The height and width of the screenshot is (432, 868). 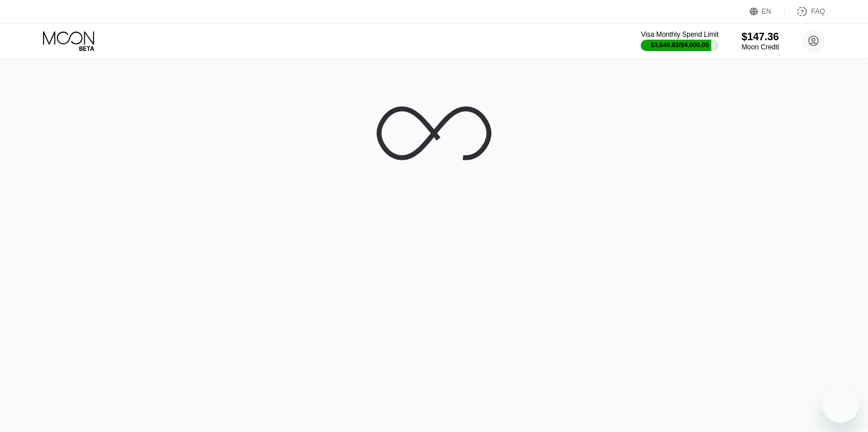 I want to click on div: $3,649.82 / $4,000.00, so click(x=680, y=45).